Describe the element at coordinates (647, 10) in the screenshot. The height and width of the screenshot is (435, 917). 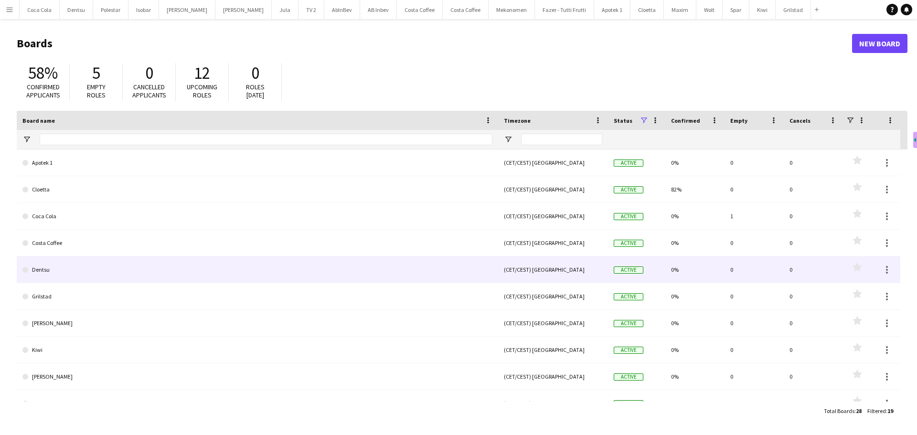
I see `button: Cloetta` at that location.